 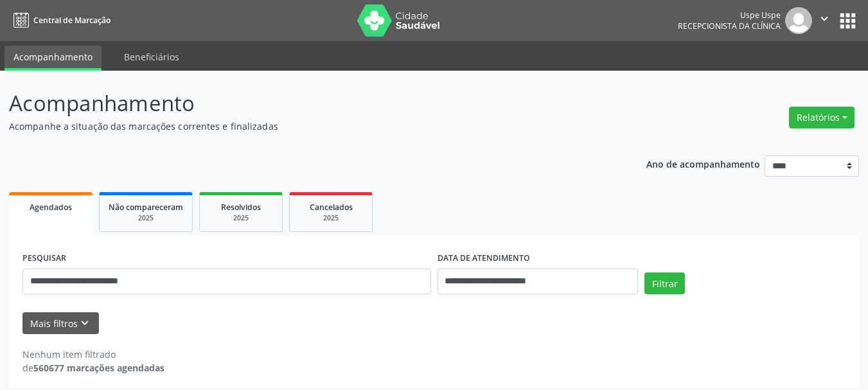 What do you see at coordinates (665, 284) in the screenshot?
I see `button: Filtrar` at bounding box center [665, 284].